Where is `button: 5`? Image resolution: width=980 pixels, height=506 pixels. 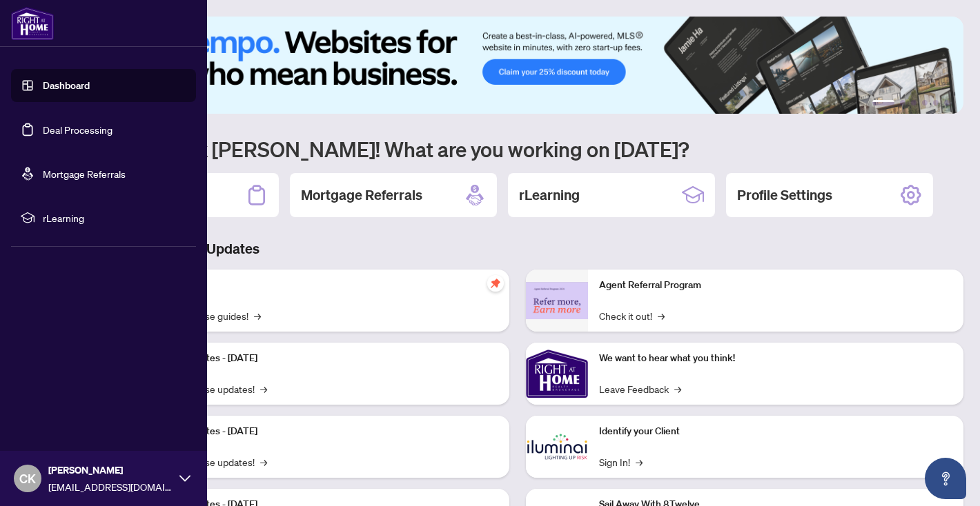 button: 5 is located at coordinates (936, 103).